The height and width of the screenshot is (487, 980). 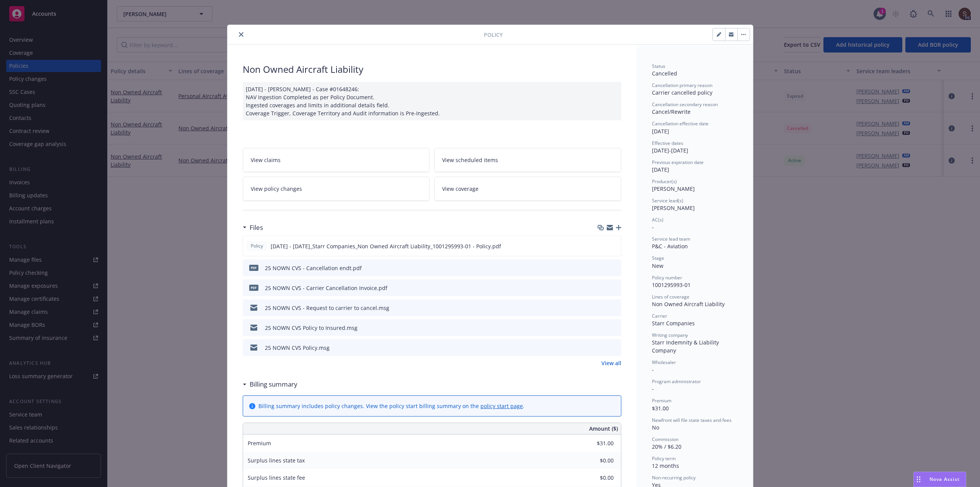 I want to click on a: View scheduled items, so click(x=527, y=160).